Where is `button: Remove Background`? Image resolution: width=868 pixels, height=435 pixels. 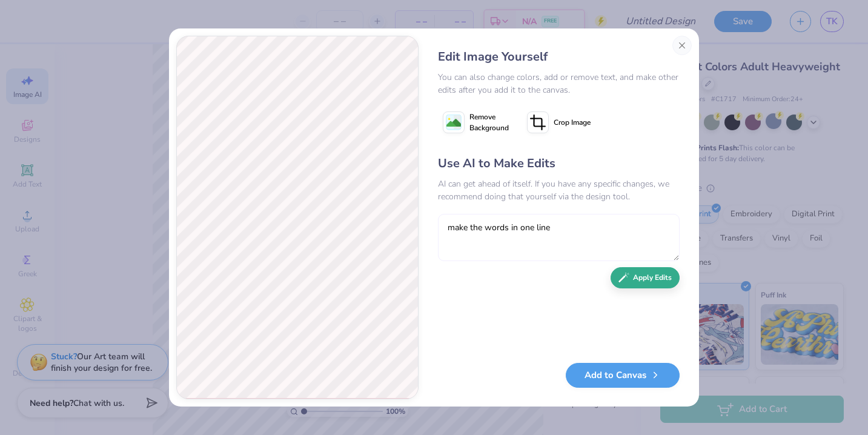
button: Remove Background is located at coordinates (476, 122).